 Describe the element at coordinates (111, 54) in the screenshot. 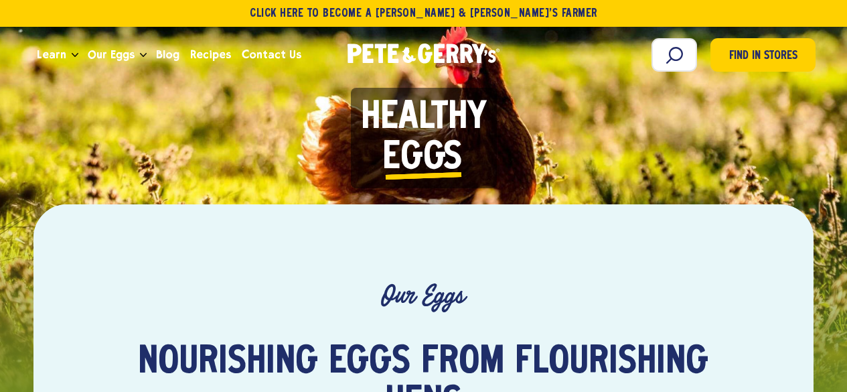

I see `span: Our Eggs` at that location.